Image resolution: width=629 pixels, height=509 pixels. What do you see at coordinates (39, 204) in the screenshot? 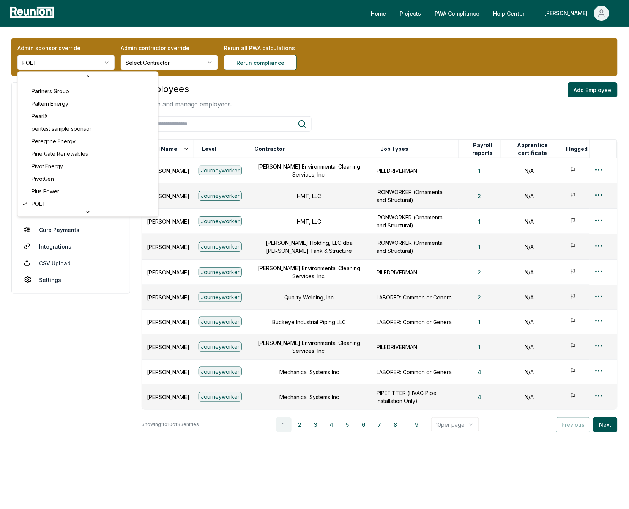
I see `span: POET` at bounding box center [39, 204].